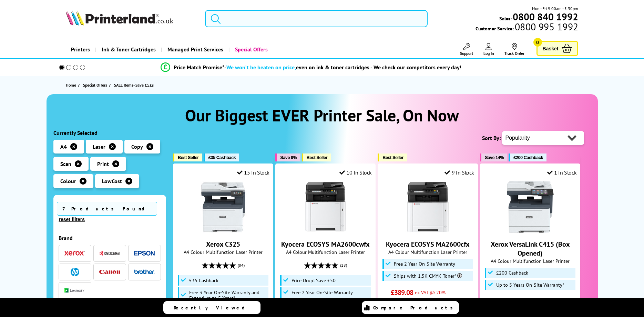  What do you see at coordinates (262, 67) in the screenshot?
I see `span: We won’t be beaten on price,` at bounding box center [262, 67].